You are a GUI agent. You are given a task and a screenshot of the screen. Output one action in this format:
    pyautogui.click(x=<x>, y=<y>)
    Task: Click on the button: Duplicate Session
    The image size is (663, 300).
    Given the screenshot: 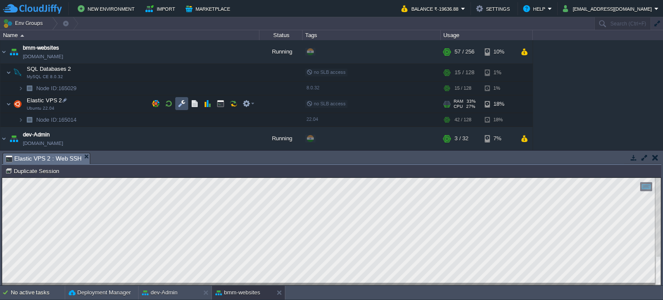 What is the action you would take?
    pyautogui.click(x=33, y=171)
    